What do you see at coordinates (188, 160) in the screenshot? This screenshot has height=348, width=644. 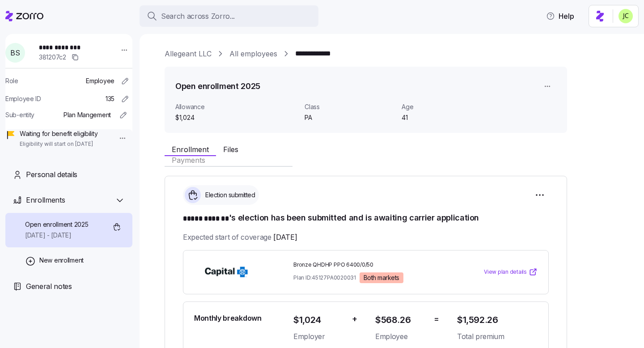 I see `span: Payments` at bounding box center [188, 160].